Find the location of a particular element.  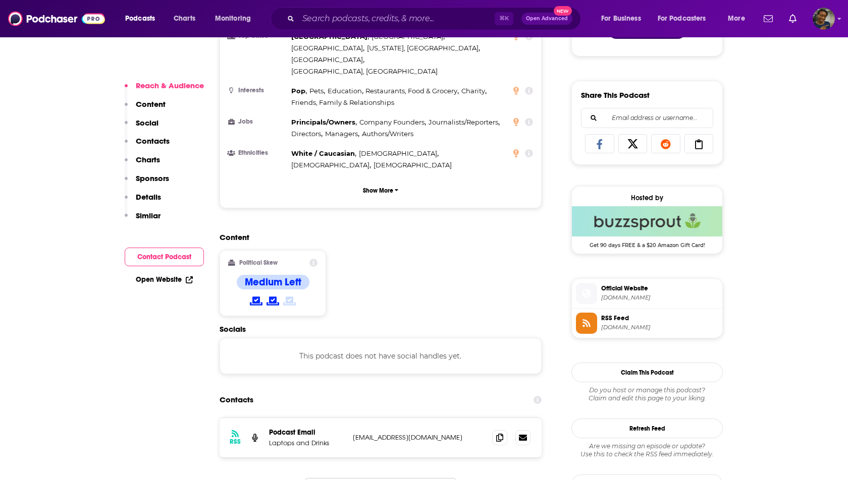

a: Share on Facebook is located at coordinates (599, 144).